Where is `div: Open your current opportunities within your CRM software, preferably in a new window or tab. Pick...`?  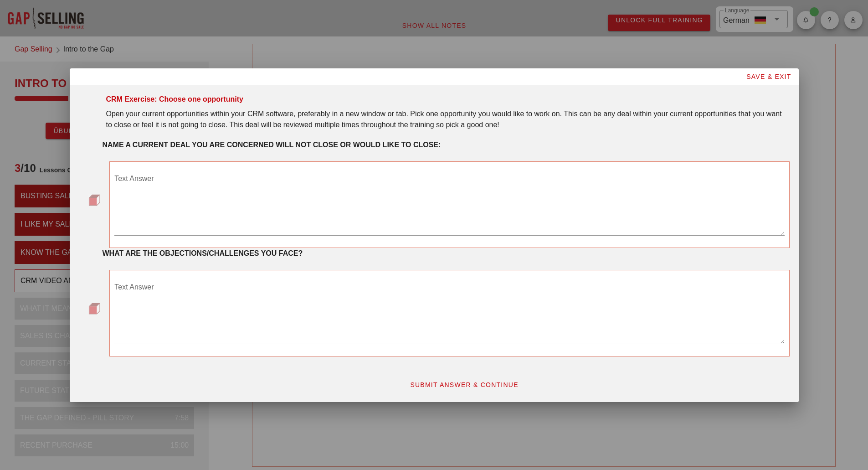 div: Open your current opportunities within your CRM software, preferably in a new window or tab. Pick... is located at coordinates (448, 119).